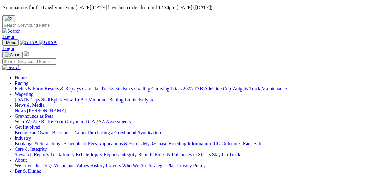 This screenshot has height=173, width=368. I want to click on a: History, so click(97, 166).